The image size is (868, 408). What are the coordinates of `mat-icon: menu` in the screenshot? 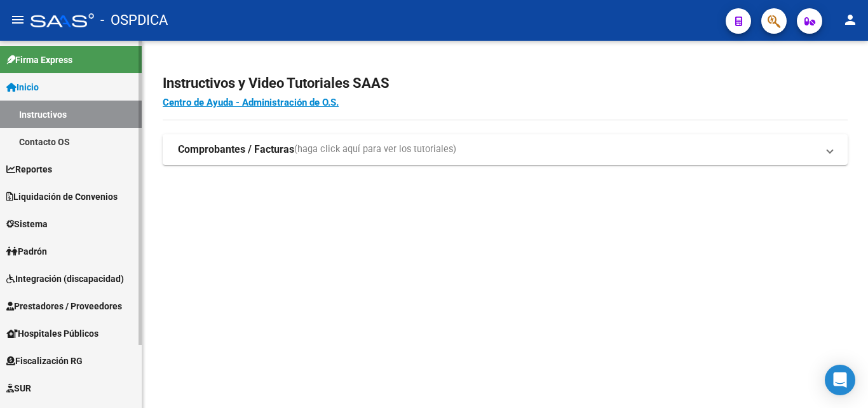 It's located at (18, 19).